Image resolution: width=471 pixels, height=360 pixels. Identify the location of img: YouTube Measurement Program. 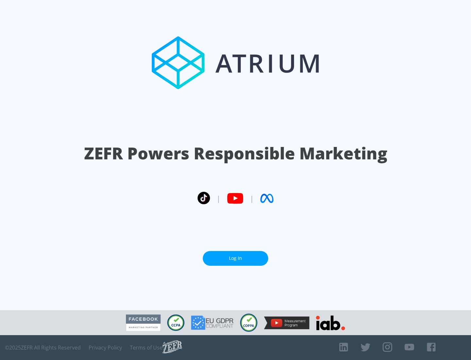
(287, 323).